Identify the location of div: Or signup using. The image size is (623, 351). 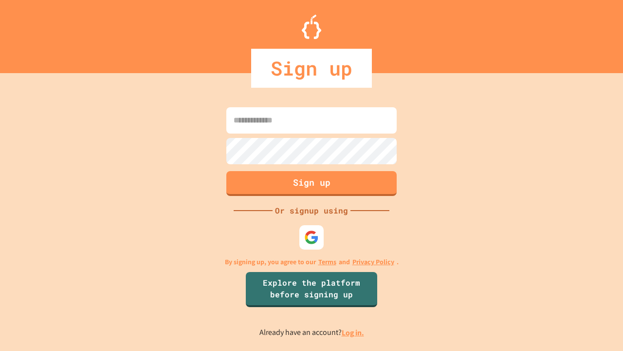
(312, 210).